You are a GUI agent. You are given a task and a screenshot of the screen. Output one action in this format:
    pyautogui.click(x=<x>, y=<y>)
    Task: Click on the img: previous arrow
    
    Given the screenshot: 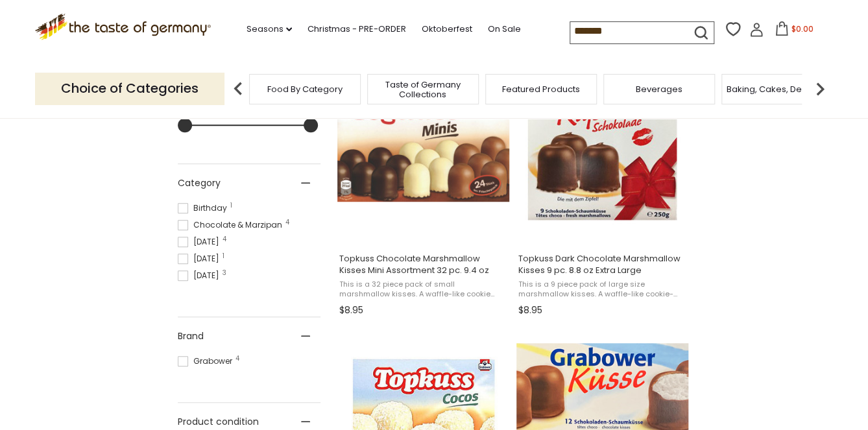 What is the action you would take?
    pyautogui.click(x=238, y=89)
    